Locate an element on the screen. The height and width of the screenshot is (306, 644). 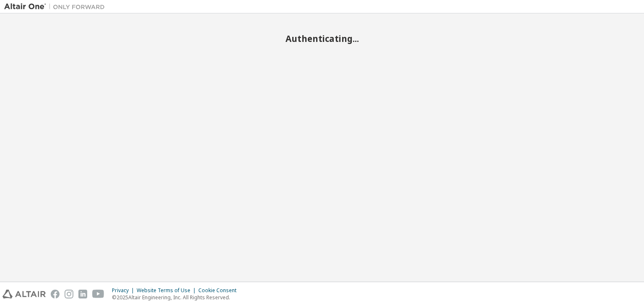
img: youtube.svg is located at coordinates (98, 294).